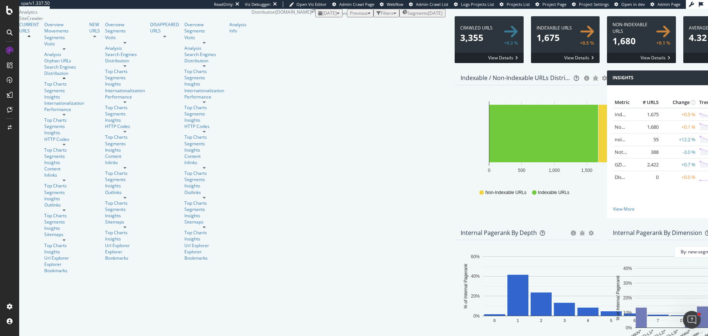 This screenshot has height=336, width=708. I want to click on td: -3.0 %, so click(679, 152).